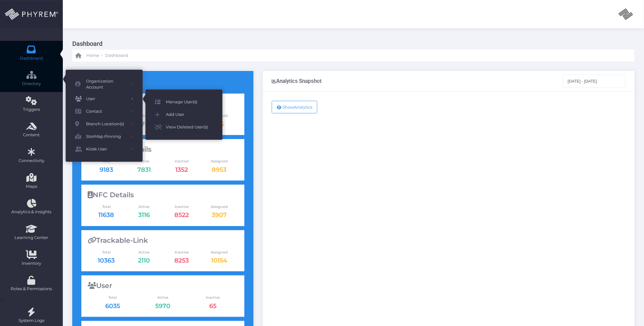 The image size is (644, 326). Describe the element at coordinates (351, 43) in the screenshot. I see `h3: Dashboard` at that location.